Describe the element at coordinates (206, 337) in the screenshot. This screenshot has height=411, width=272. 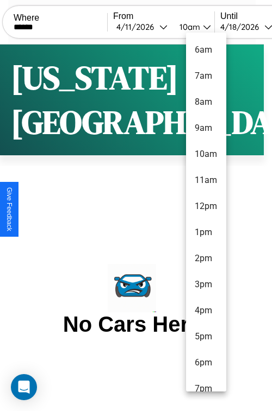
I see `li: 5pm` at that location.